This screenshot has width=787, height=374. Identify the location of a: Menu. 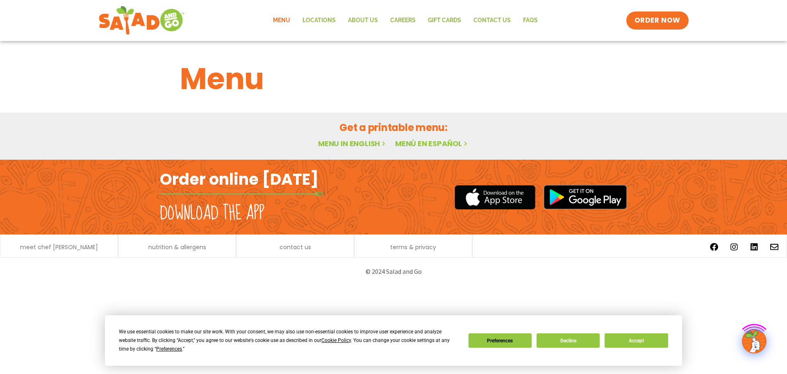
(282, 21).